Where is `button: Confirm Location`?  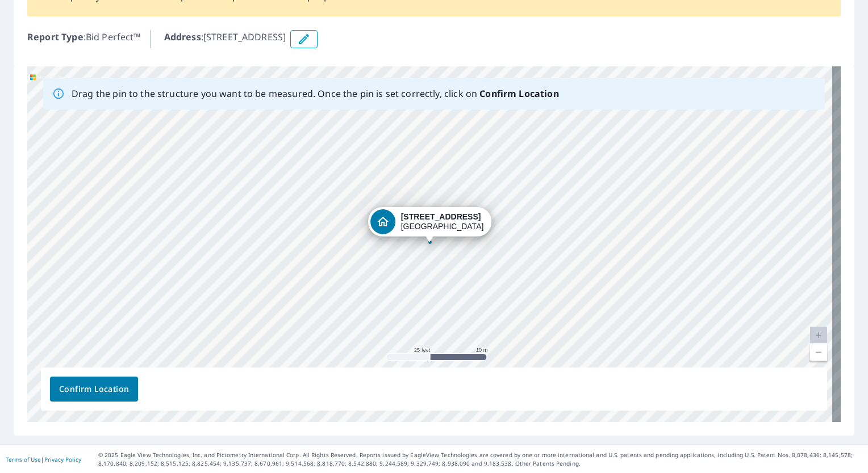 button: Confirm Location is located at coordinates (94, 389).